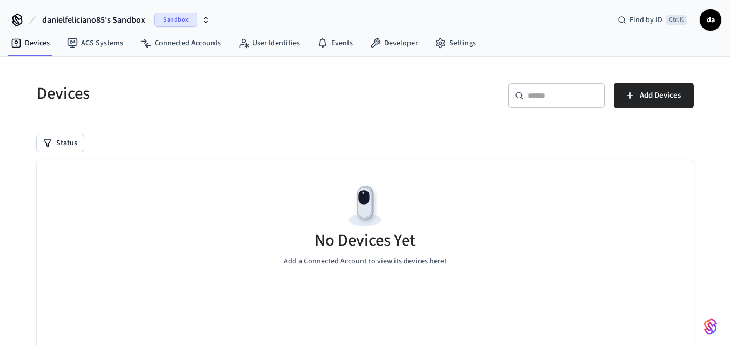  What do you see at coordinates (676, 20) in the screenshot?
I see `span: Ctrl K` at bounding box center [676, 20].